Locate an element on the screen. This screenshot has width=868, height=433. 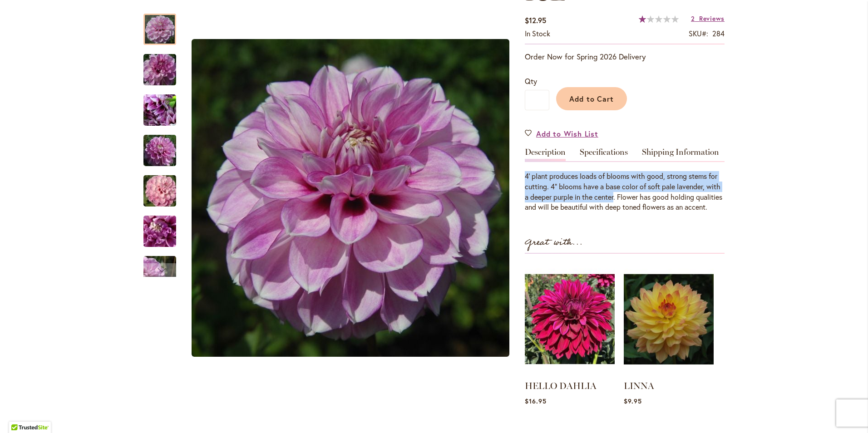
a: Specifications is located at coordinates (604, 154).